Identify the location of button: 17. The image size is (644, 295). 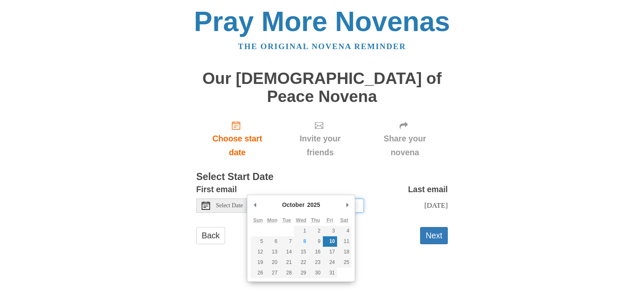
(330, 252).